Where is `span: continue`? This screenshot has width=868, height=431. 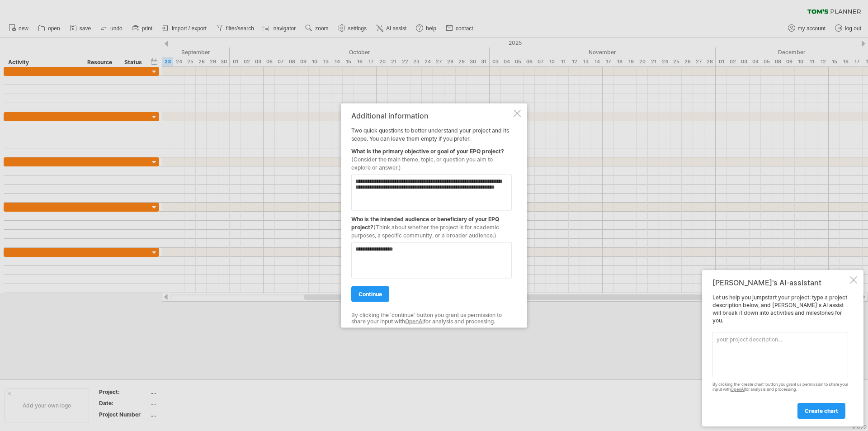
span: continue is located at coordinates (370, 293).